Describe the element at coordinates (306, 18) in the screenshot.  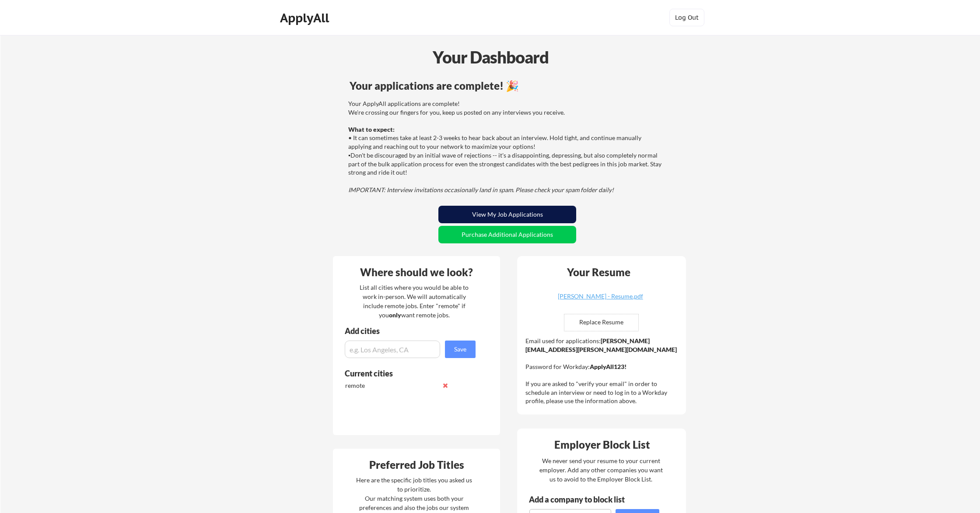
I see `div: ApplyAll` at that location.